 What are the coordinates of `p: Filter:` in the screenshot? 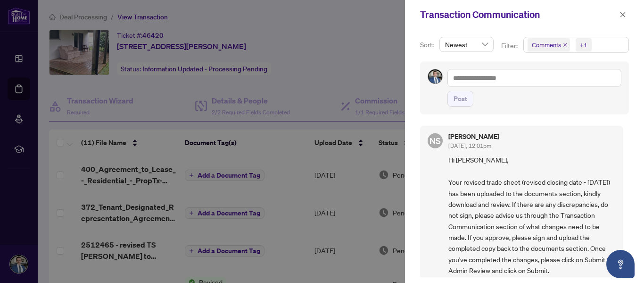 It's located at (510, 45).